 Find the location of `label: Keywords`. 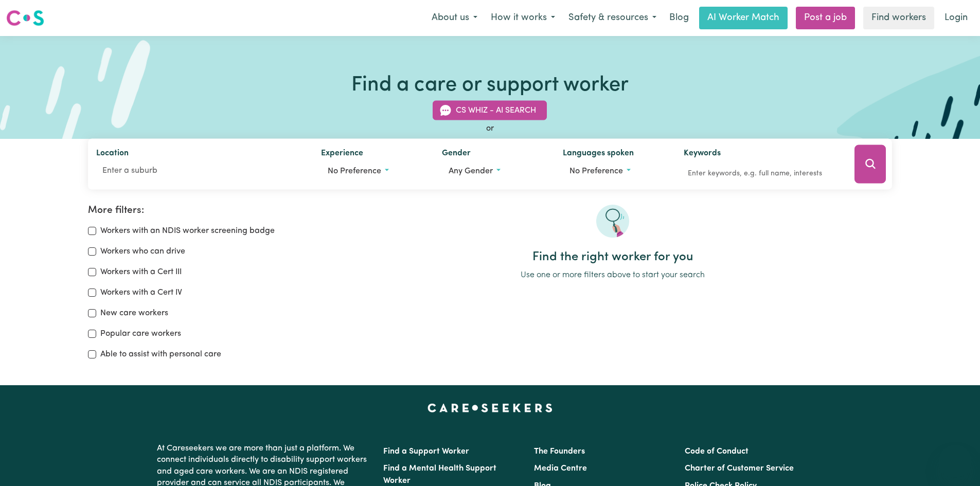

label: Keywords is located at coordinates (702, 154).